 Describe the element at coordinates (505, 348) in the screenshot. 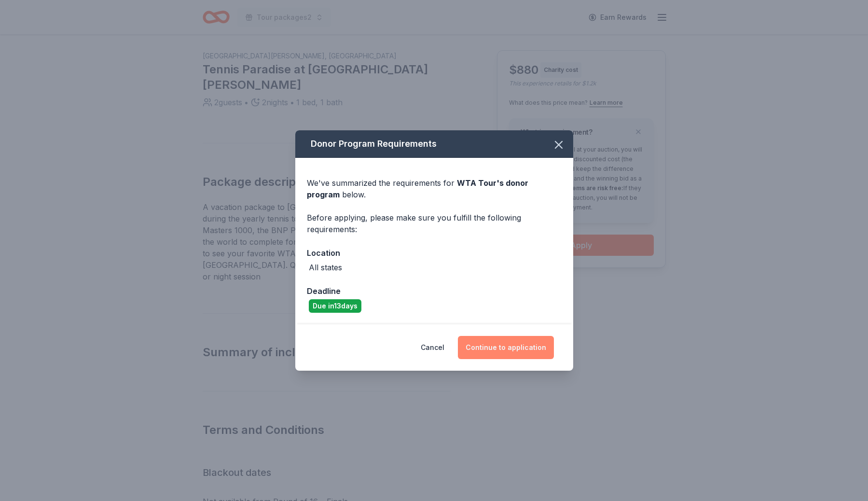

I see `button: Continue to application` at that location.